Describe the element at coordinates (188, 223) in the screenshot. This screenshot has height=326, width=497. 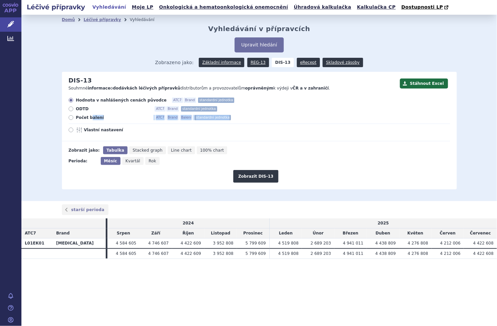
I see `td: 2024` at that location.